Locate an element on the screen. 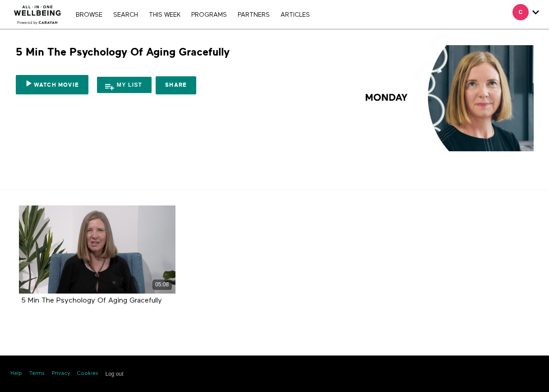  a: ARTICLES is located at coordinates (296, 15).